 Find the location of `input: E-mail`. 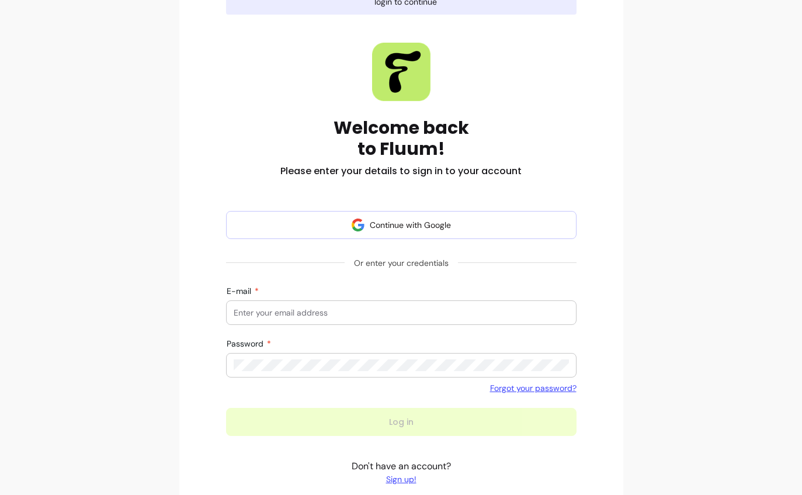

input: E-mail is located at coordinates (401, 312).